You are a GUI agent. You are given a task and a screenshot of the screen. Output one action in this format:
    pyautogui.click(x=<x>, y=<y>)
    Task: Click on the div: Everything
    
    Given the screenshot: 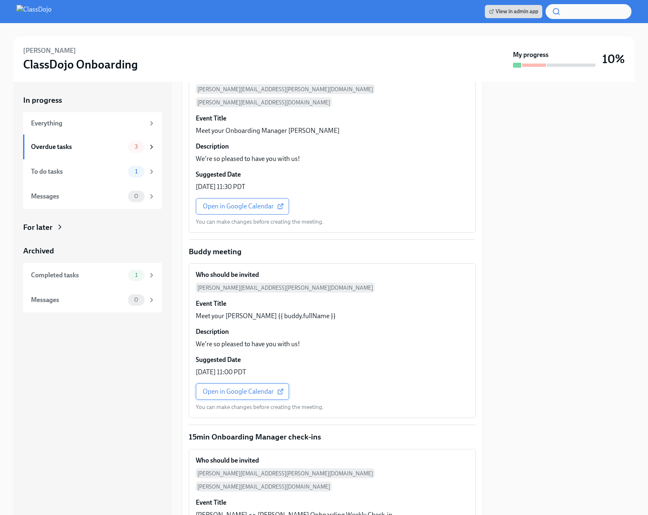 What is the action you would take?
    pyautogui.click(x=88, y=123)
    